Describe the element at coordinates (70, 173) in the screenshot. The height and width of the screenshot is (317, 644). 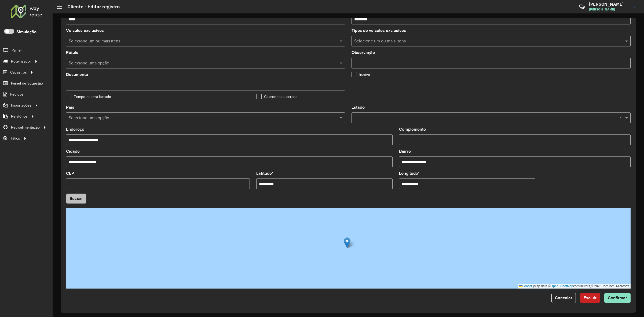
I see `label: CEP` at that location.